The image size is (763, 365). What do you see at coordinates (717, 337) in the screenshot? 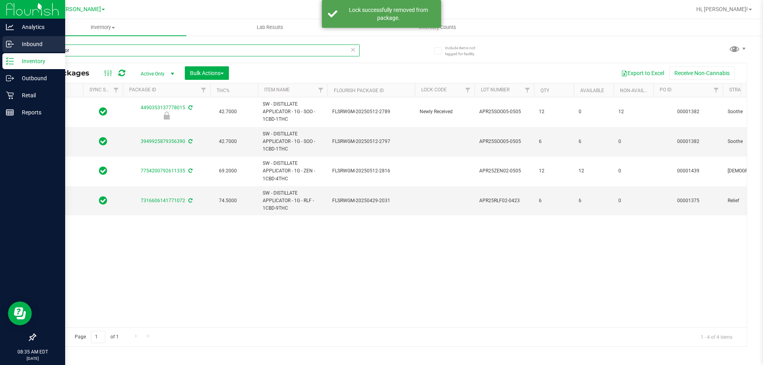
I see `span: 1 - 4 of 4 items` at bounding box center [717, 337].